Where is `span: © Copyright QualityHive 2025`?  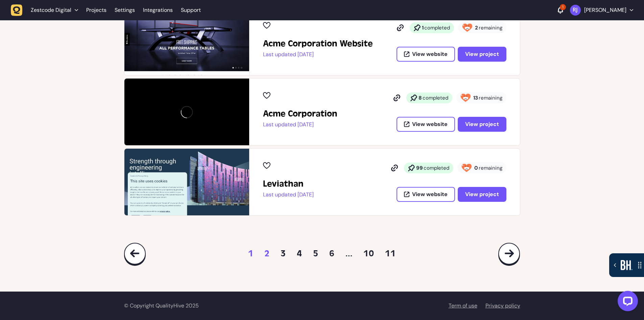
span: © Copyright QualityHive 2025 is located at coordinates (161, 305).